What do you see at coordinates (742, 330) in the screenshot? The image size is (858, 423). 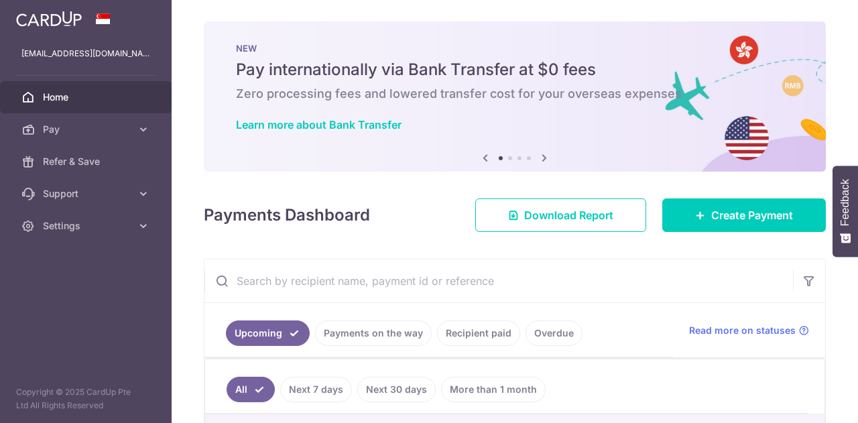 I see `span: Read more on statuses` at bounding box center [742, 330].